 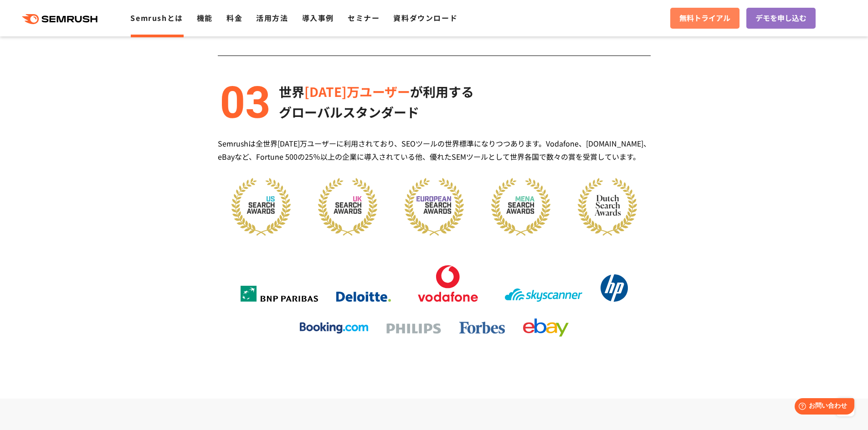 I want to click on a: 活用方法, so click(x=272, y=18).